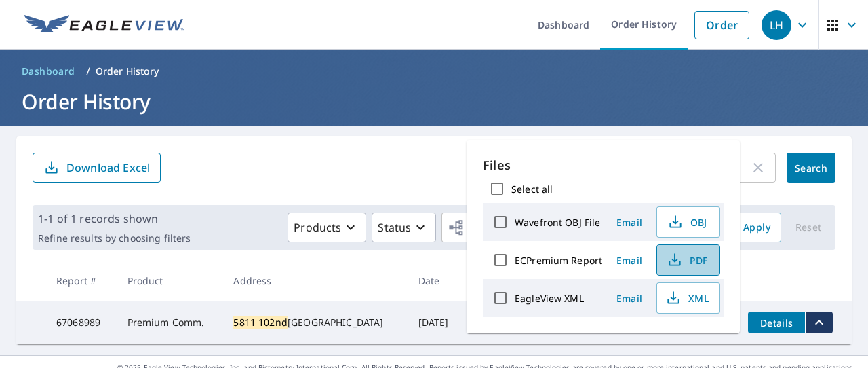 The height and width of the screenshot is (368, 868). Describe the element at coordinates (532, 189) in the screenshot. I see `label: Select all` at that location.